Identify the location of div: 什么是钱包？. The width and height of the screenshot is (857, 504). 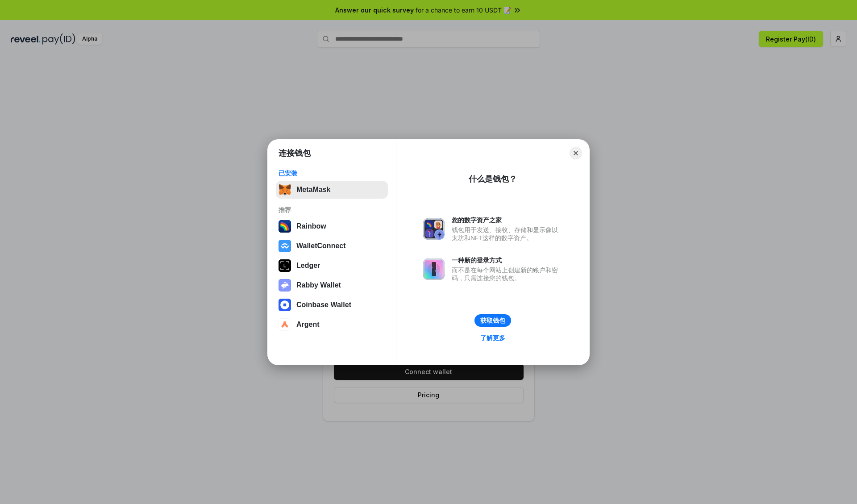
(493, 179).